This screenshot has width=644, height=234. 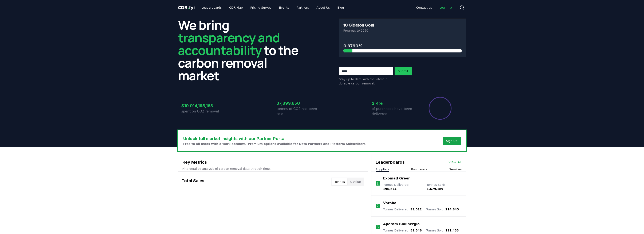 What do you see at coordinates (397, 178) in the screenshot?
I see `p: Exomad Green` at bounding box center [397, 178].